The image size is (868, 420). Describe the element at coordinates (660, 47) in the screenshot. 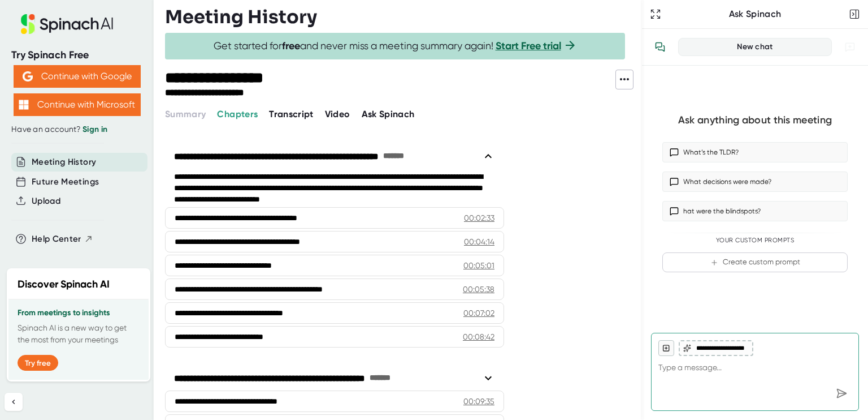

I see `button: View conversation history` at that location.